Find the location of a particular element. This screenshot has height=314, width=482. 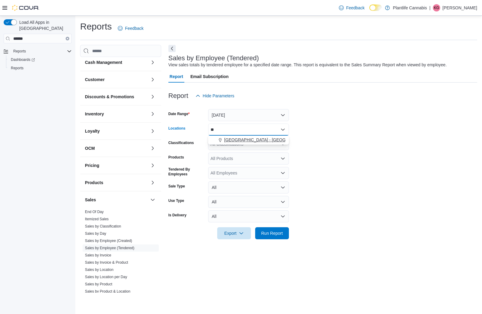

a: Reports is located at coordinates (17, 68).